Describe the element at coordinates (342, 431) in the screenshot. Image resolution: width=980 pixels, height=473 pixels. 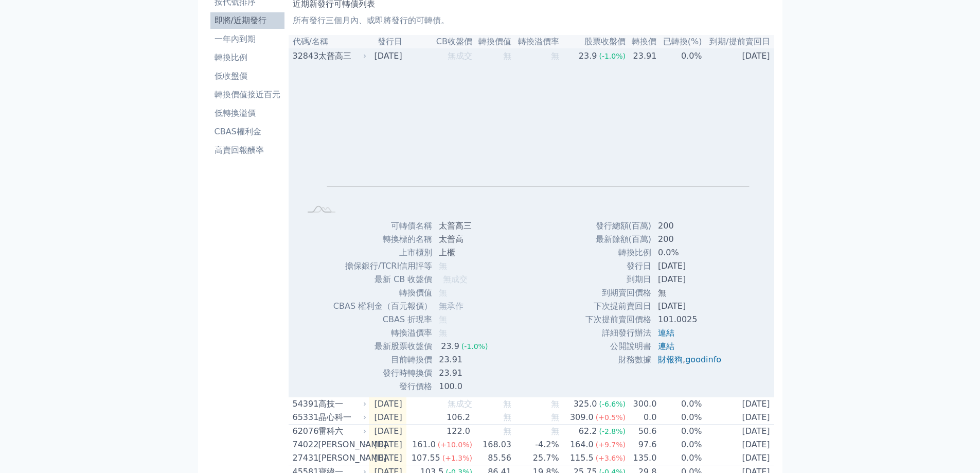
I see `div: 雷科六` at that location.